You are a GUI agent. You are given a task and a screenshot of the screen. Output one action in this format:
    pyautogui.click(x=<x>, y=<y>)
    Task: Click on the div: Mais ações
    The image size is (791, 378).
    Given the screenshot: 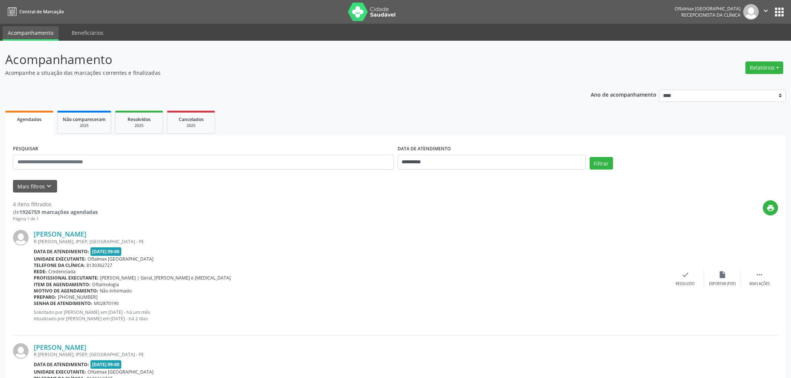 What is the action you would take?
    pyautogui.click(x=759, y=284)
    